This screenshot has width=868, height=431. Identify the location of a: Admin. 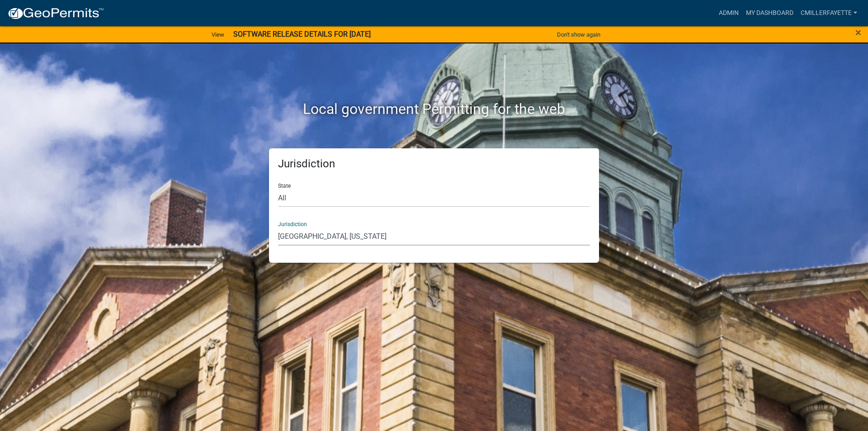
(728, 13).